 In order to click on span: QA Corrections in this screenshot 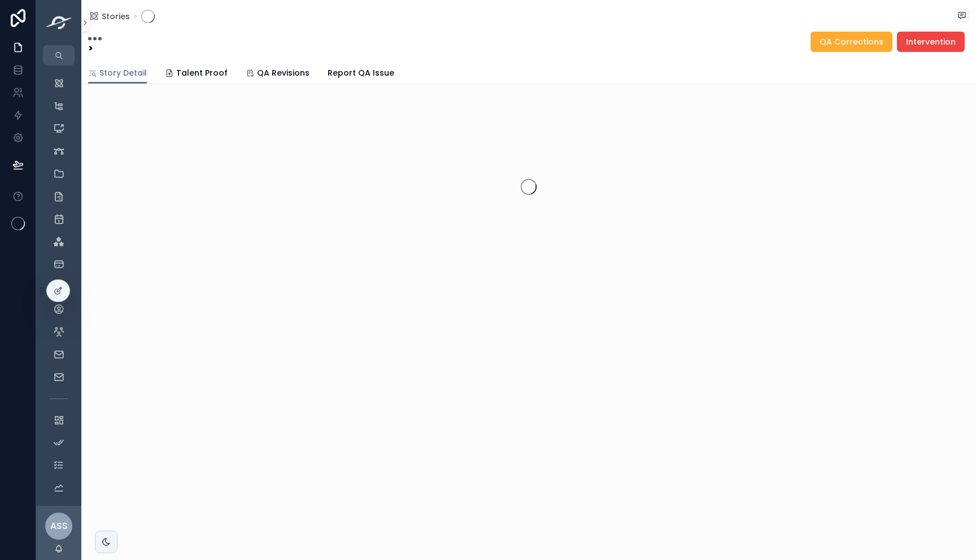, I will do `click(851, 42)`.